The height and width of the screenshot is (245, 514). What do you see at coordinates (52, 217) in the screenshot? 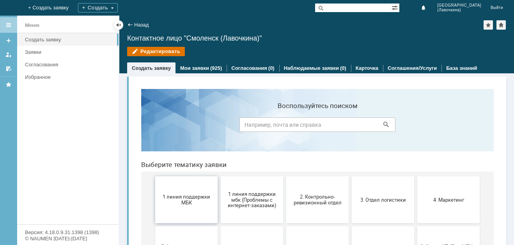
I see `span: Бухгалтерия (для мбк)` at bounding box center [52, 217].